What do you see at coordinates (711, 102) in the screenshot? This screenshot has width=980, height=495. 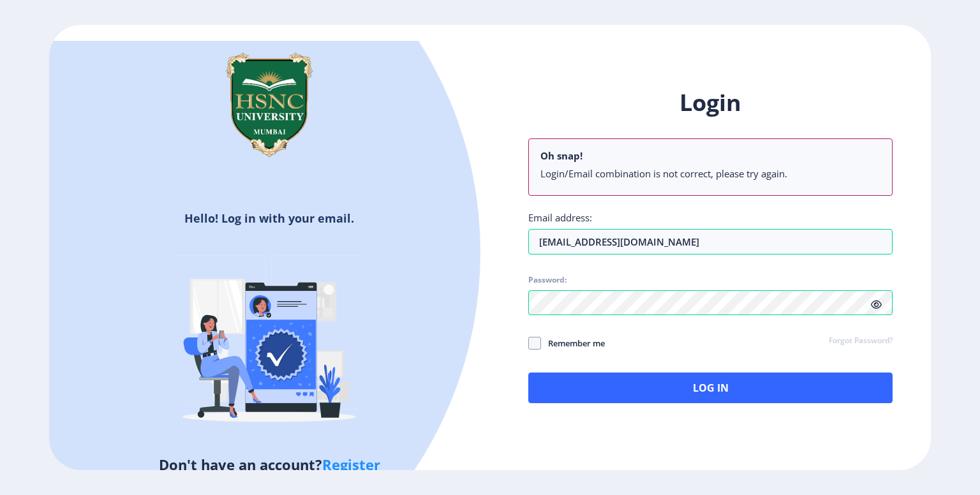 I see `h1: Login` at bounding box center [711, 102].